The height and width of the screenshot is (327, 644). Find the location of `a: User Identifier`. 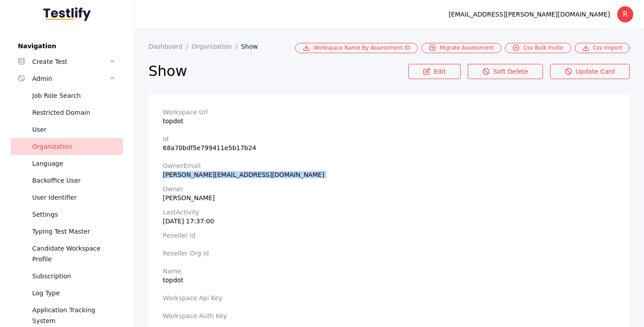

a: User Identifier is located at coordinates (67, 198).